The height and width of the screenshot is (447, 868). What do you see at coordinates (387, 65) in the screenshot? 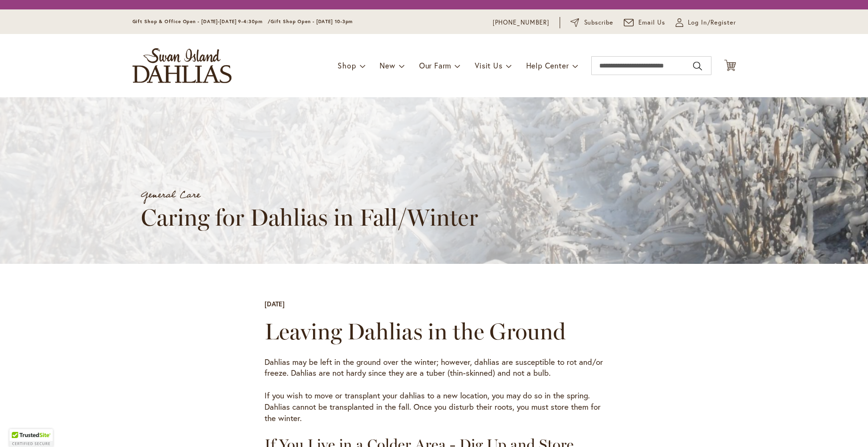
I see `span: New` at bounding box center [387, 65].